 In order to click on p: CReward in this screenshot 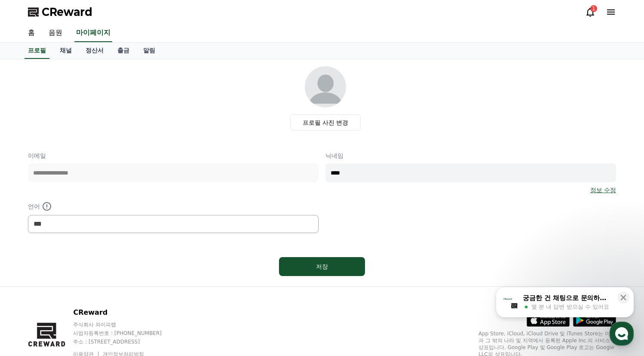, I will do `click(125, 312)`.